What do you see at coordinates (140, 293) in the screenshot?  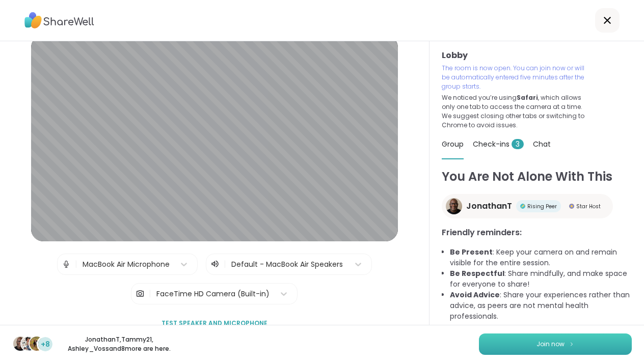 I see `img: Camera` at bounding box center [140, 293].